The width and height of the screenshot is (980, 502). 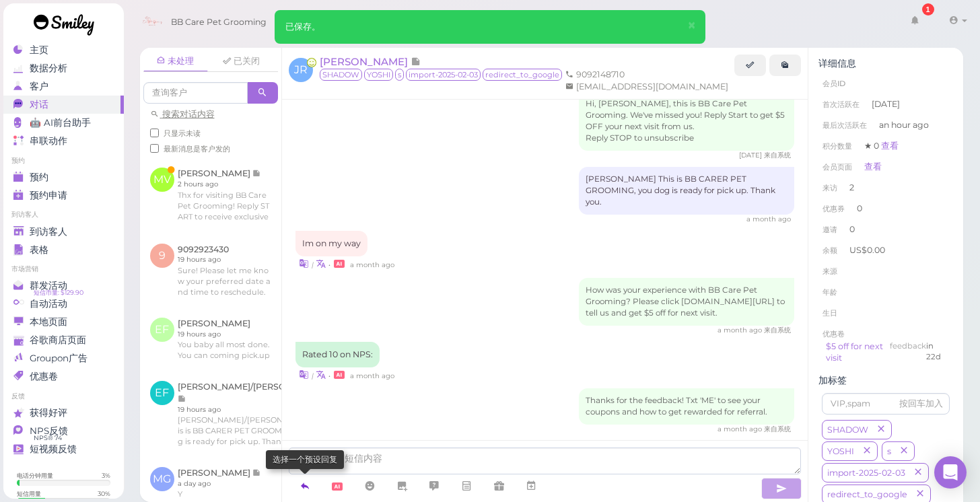 I want to click on div: 详细信息, so click(x=885, y=64).